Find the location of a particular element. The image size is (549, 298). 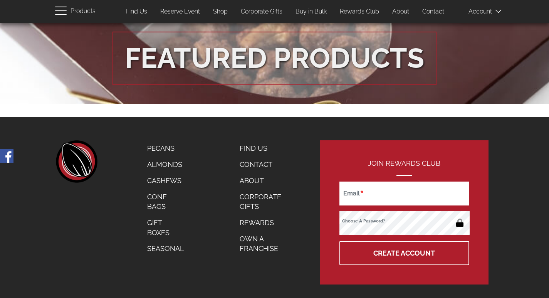

a: Own a Franchise is located at coordinates (265, 243).